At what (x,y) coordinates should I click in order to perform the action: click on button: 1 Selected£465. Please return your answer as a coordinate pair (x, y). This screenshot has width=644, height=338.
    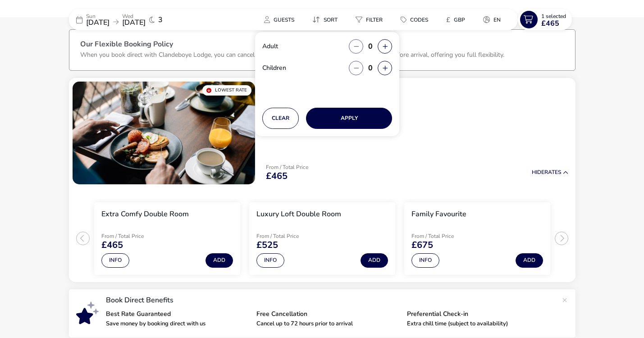
    Looking at the image, I should click on (545, 20).